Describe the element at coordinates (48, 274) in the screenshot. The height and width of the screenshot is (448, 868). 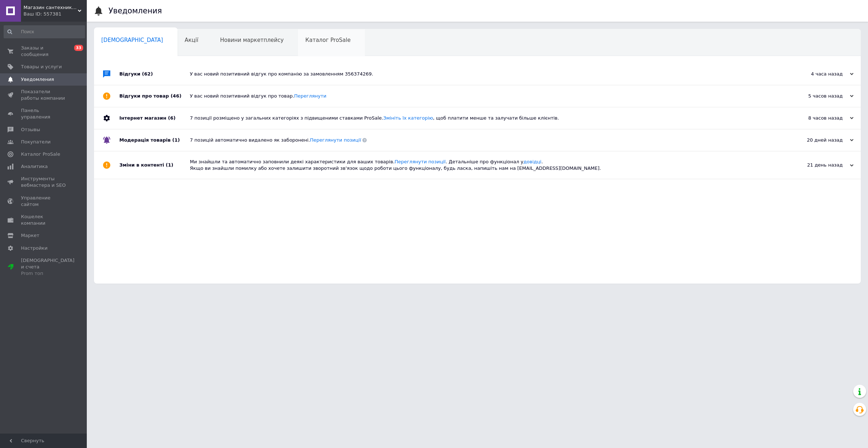
I see `div: Prom топ` at that location.